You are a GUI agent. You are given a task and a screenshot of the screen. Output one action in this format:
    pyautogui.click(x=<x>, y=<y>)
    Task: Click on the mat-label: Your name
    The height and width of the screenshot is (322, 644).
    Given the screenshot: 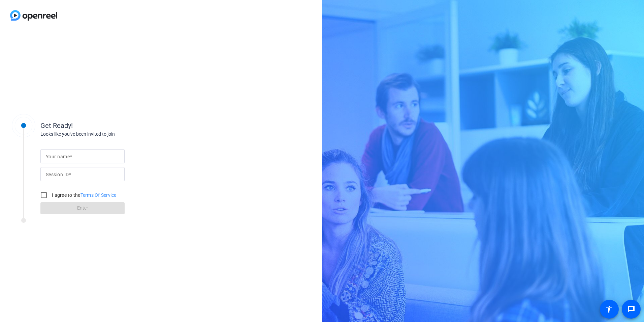 What is the action you would take?
    pyautogui.click(x=58, y=157)
    